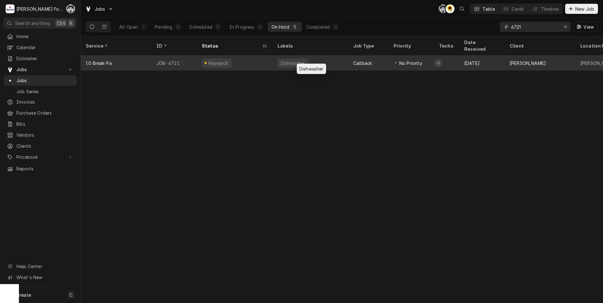 The image size is (603, 303). Describe the element at coordinates (40, 146) in the screenshot. I see `a: Clients` at that location.